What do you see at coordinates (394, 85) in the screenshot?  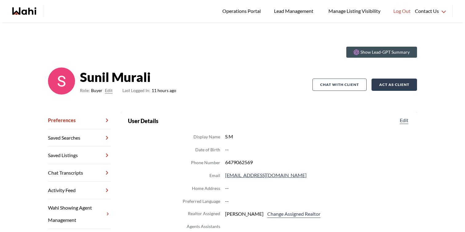 I see `button: Act as Client` at bounding box center [394, 85].